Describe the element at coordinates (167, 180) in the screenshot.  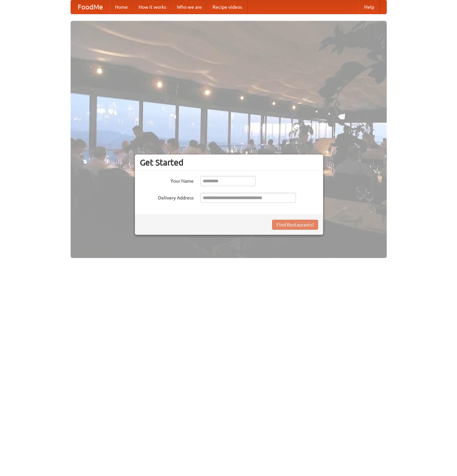
I see `label: Your Name` at that location.